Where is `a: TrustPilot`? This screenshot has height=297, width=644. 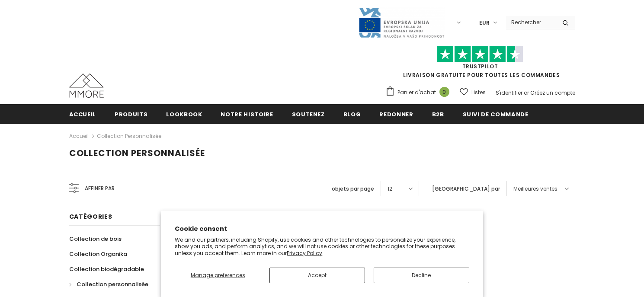 a: TrustPilot is located at coordinates (480, 66).